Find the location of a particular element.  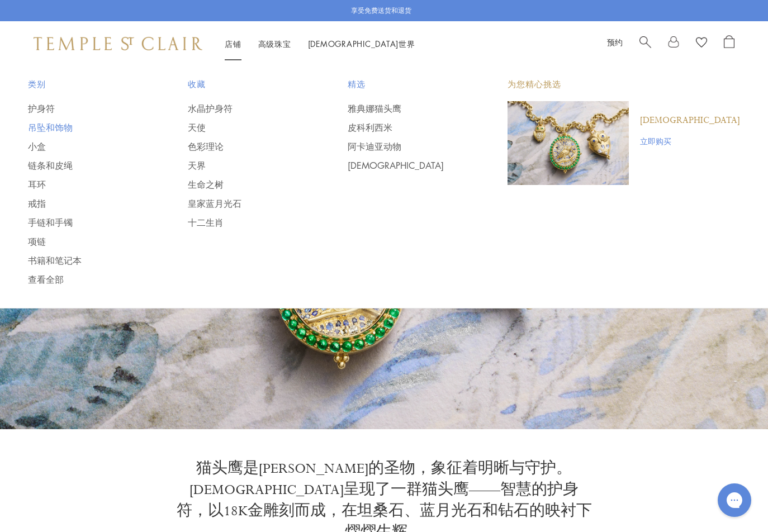

img: 圣克莱尔寺 is located at coordinates (118, 43).